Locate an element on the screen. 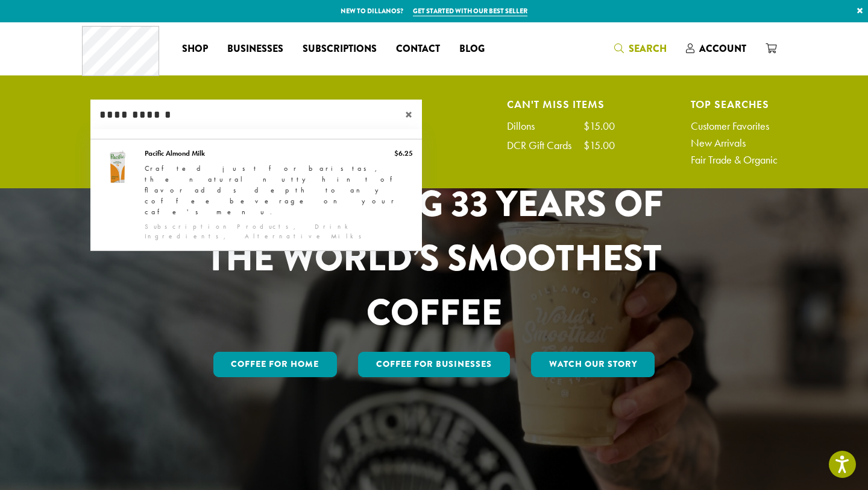  a: Coffee For Businesses is located at coordinates (434, 365).